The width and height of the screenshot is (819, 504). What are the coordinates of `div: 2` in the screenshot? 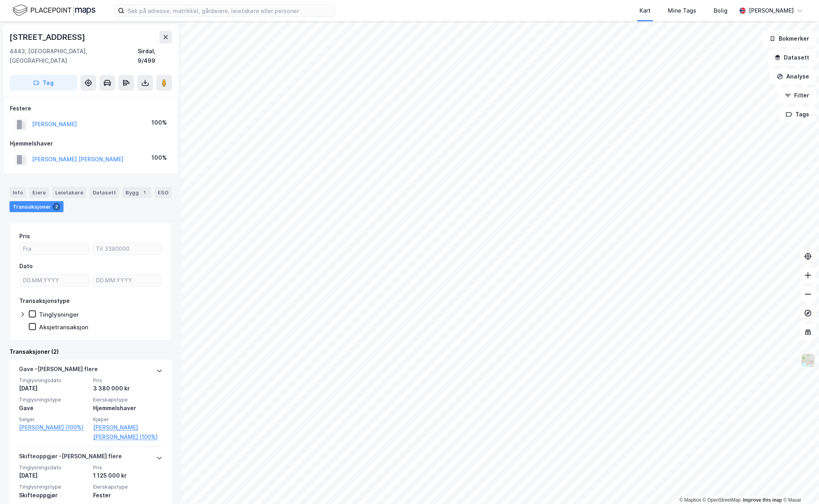 It's located at (56, 206).